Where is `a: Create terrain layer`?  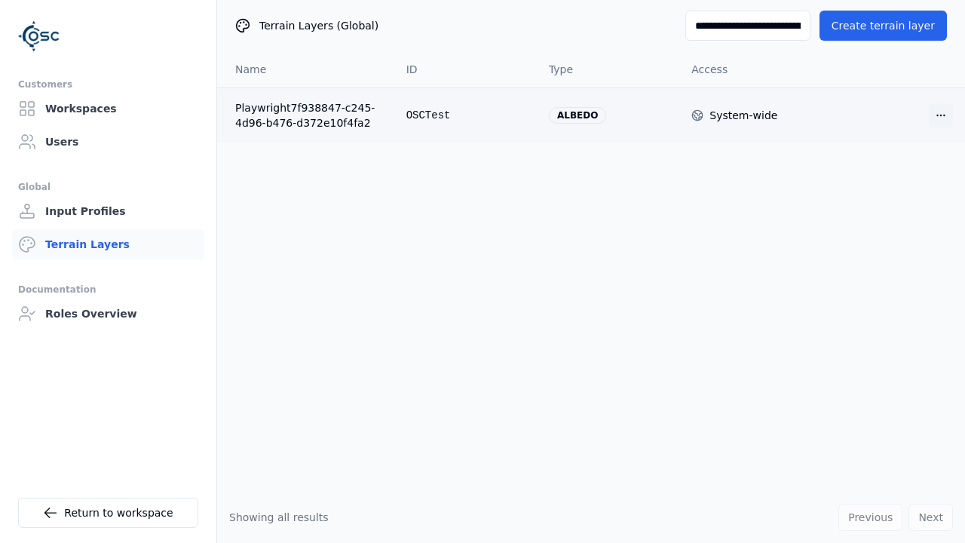 a: Create terrain layer is located at coordinates (882, 26).